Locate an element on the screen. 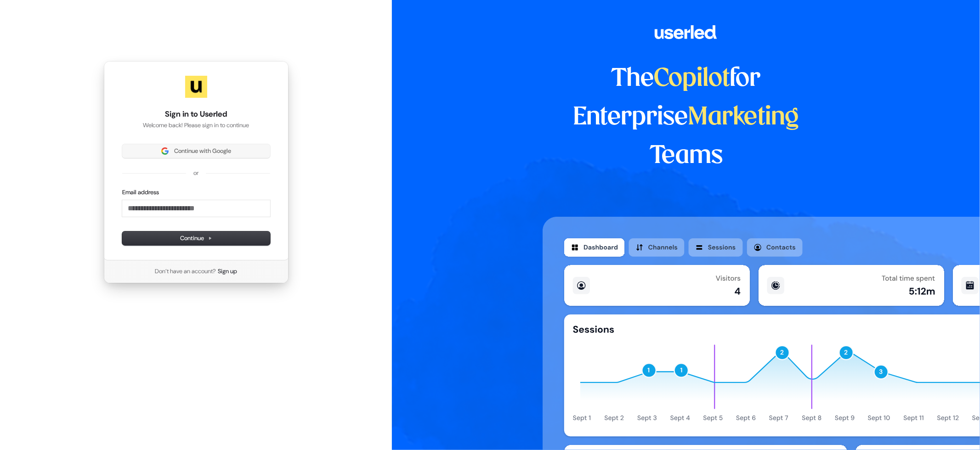 This screenshot has height=450, width=980. span: Continue with Google is located at coordinates (203, 151).